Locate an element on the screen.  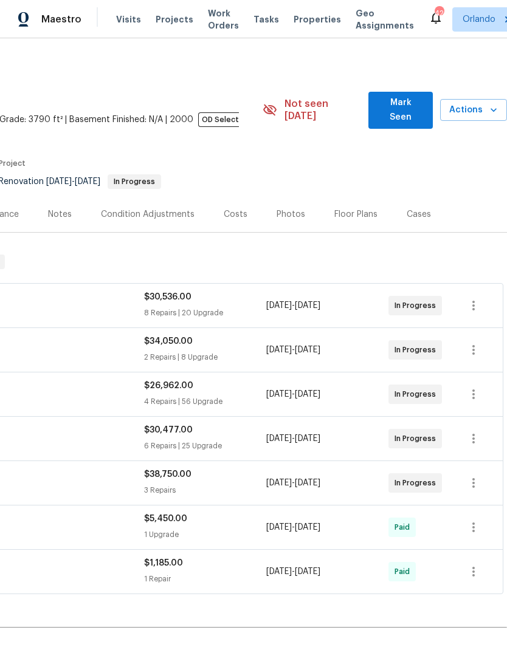
span: $26,962.00 is located at coordinates (168, 386).